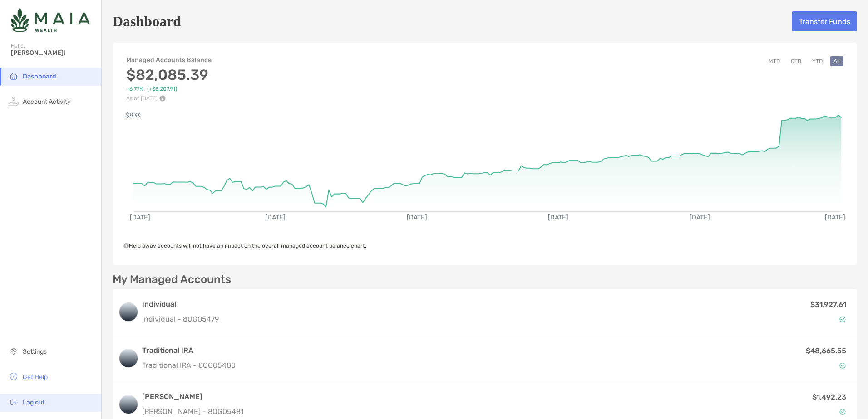 This screenshot has height=419, width=868. I want to click on h3: Traditional IRA, so click(189, 351).